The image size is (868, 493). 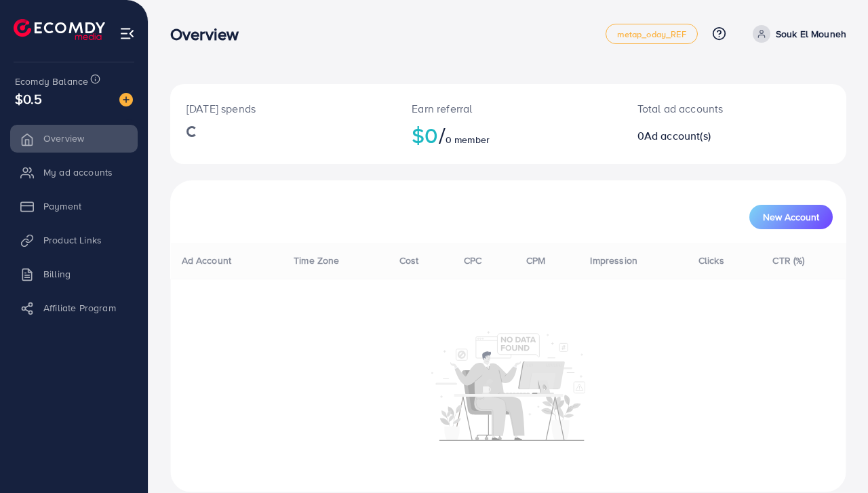 What do you see at coordinates (705, 108) in the screenshot?
I see `p: Total ad accounts` at bounding box center [705, 108].